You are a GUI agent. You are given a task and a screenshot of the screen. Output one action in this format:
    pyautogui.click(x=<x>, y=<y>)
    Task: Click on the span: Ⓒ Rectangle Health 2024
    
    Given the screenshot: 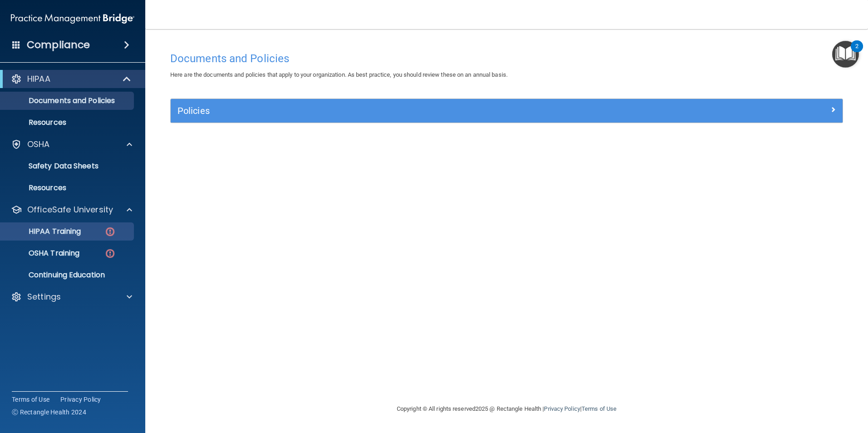 What is the action you would take?
    pyautogui.click(x=49, y=412)
    